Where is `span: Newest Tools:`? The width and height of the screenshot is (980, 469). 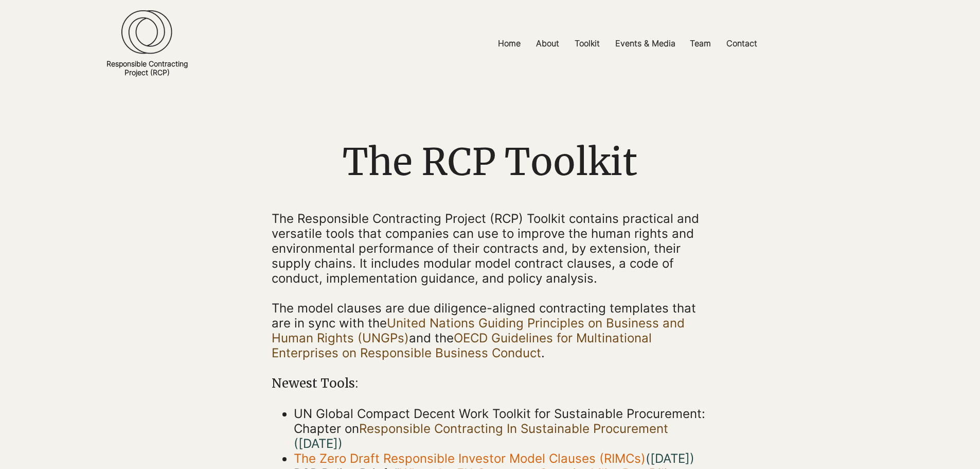 span: Newest Tools: is located at coordinates (315, 383).